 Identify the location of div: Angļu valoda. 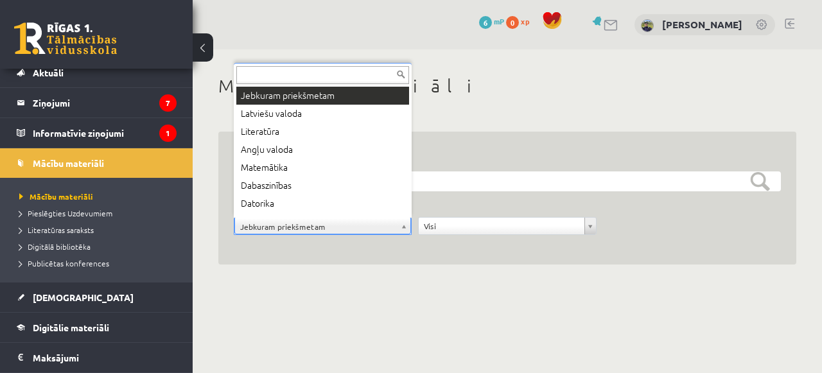
(322, 150).